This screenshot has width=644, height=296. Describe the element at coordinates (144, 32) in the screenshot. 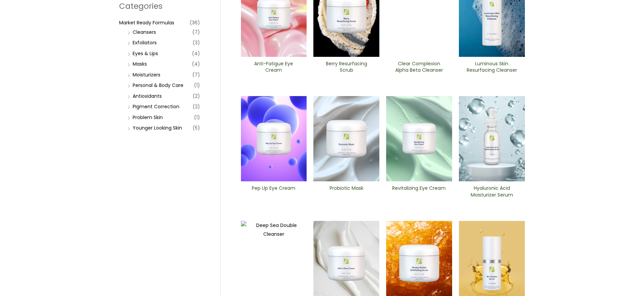

I see `a: Cleansers` at that location.